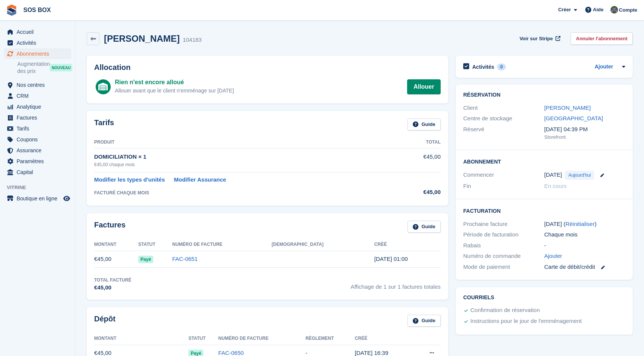 This screenshot has width=644, height=356. I want to click on a: Ajouter, so click(553, 256).